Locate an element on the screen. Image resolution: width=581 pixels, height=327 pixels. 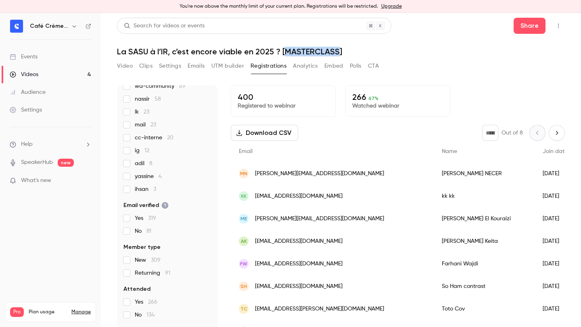
span: SH is located at coordinates (244, 287).